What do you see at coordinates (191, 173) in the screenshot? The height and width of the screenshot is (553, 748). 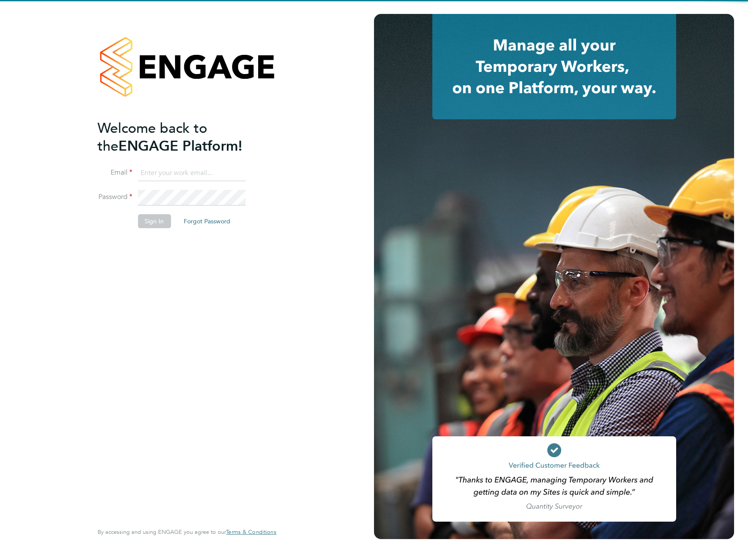 I see `input: Enter your work email...` at bounding box center [191, 173].